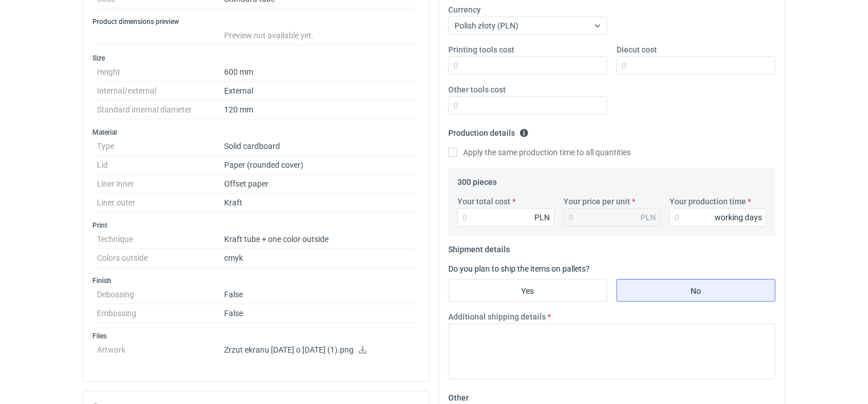 This screenshot has height=404, width=868. Describe the element at coordinates (160, 313) in the screenshot. I see `dt: Embossing` at that location.